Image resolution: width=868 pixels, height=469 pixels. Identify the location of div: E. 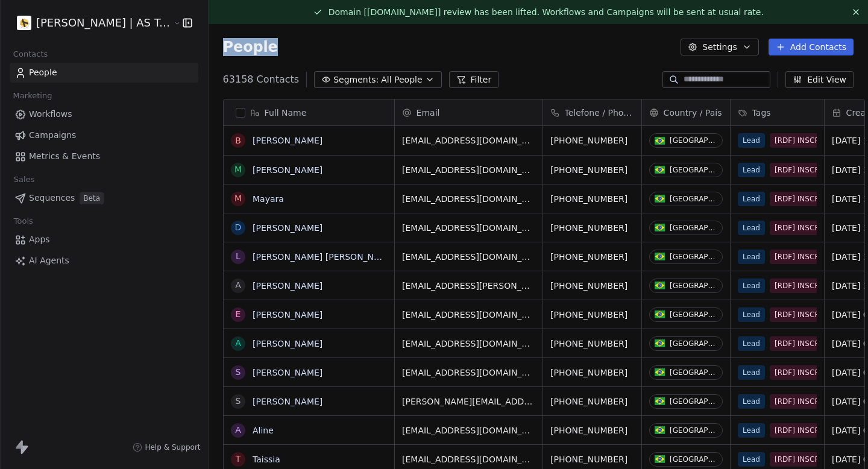
(238, 314).